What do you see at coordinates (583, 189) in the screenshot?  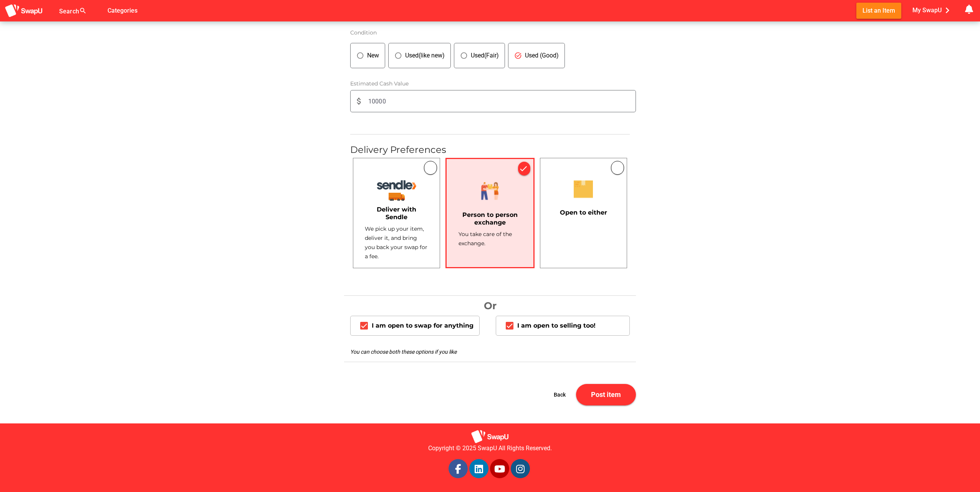 I see `img: IbljIHwCrj5eUF4KEzMAAAAASUVORK5CYII=` at bounding box center [583, 189].